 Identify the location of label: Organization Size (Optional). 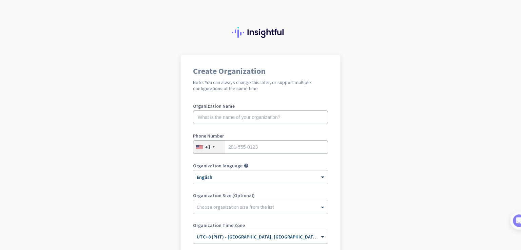
(260, 196).